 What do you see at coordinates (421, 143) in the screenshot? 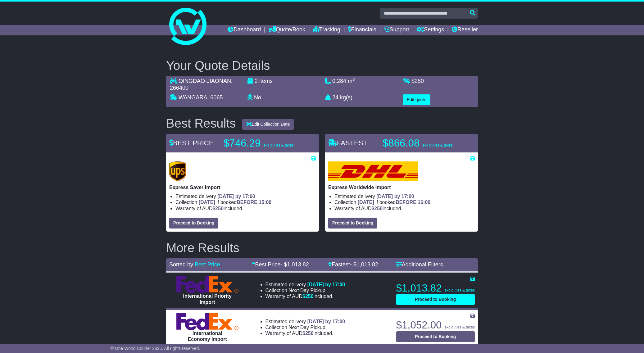
I see `p: $866.08` at bounding box center [421, 143].